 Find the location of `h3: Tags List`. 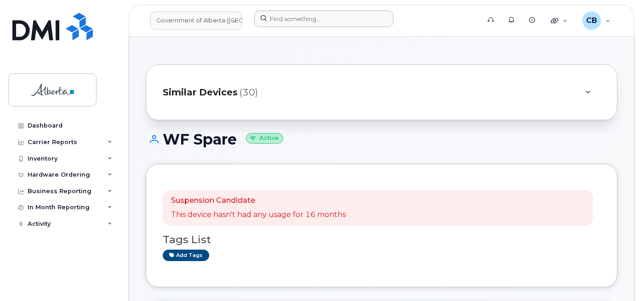

h3: Tags List is located at coordinates (381, 240).